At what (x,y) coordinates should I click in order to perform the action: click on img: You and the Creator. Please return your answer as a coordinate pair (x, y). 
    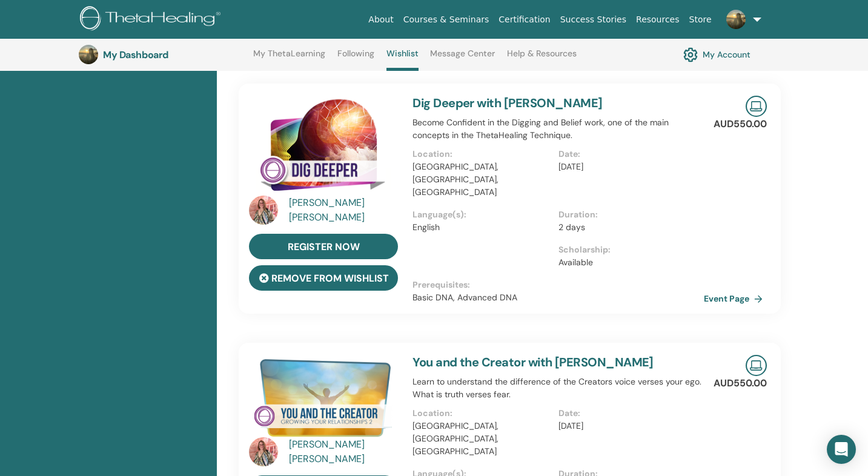
    Looking at the image, I should click on (324, 398).